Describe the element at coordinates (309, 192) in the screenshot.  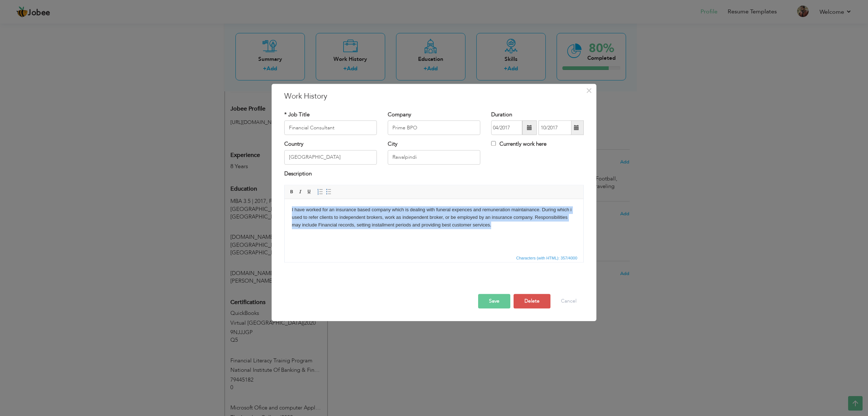
I see `a: Underline` at that location.